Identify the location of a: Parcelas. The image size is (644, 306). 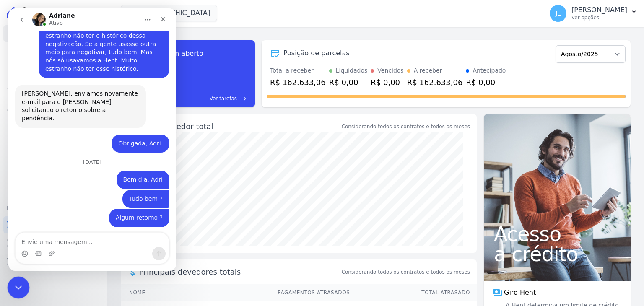
(53, 70).